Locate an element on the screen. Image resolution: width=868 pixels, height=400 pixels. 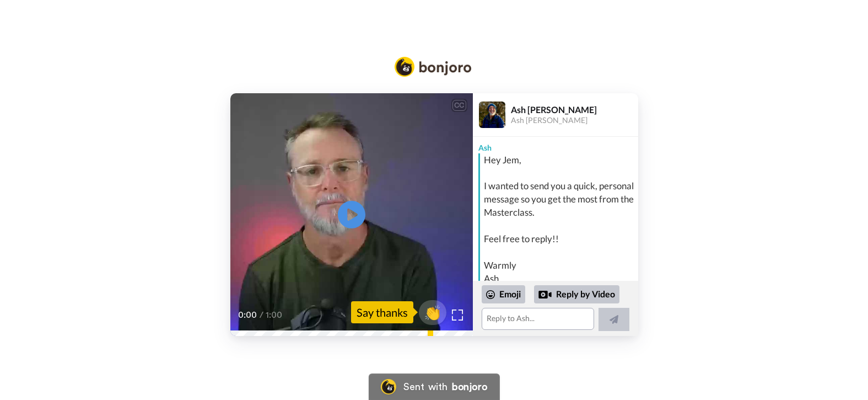
div: CC is located at coordinates (459, 105).